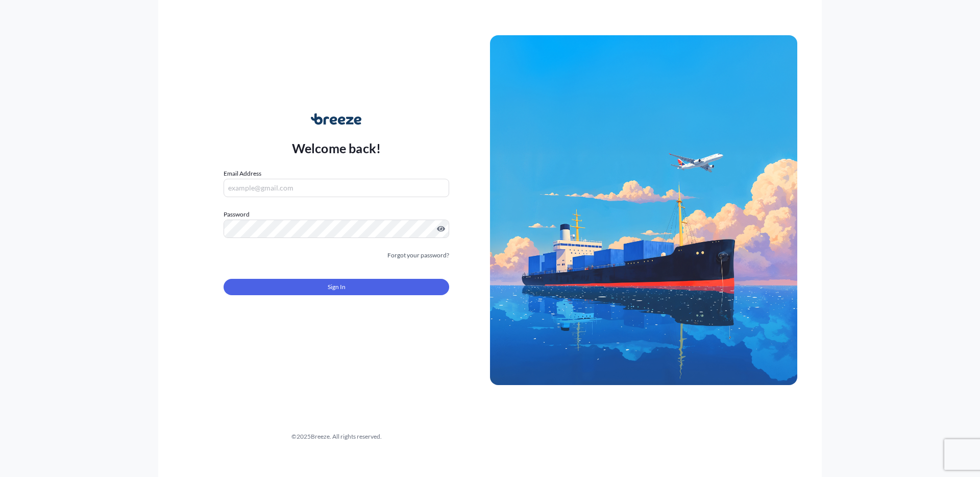 This screenshot has width=980, height=477. Describe the element at coordinates (643, 210) in the screenshot. I see `img: Ship illustration` at that location.